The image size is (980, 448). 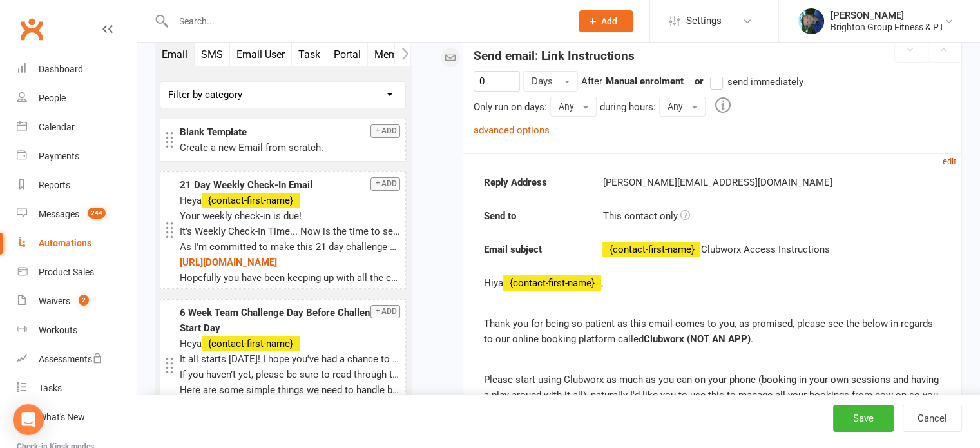 What do you see at coordinates (290, 375) in the screenshot?
I see `p: If you haven’t yet, please be sure to read through the entire rule manual, the great nutrition gu...` at bounding box center [290, 375].